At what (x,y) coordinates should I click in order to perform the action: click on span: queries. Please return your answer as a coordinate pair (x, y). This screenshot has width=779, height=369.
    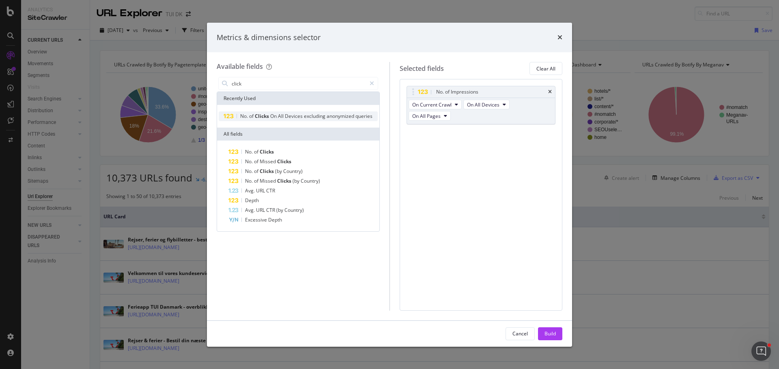
    Looking at the image, I should click on (364, 116).